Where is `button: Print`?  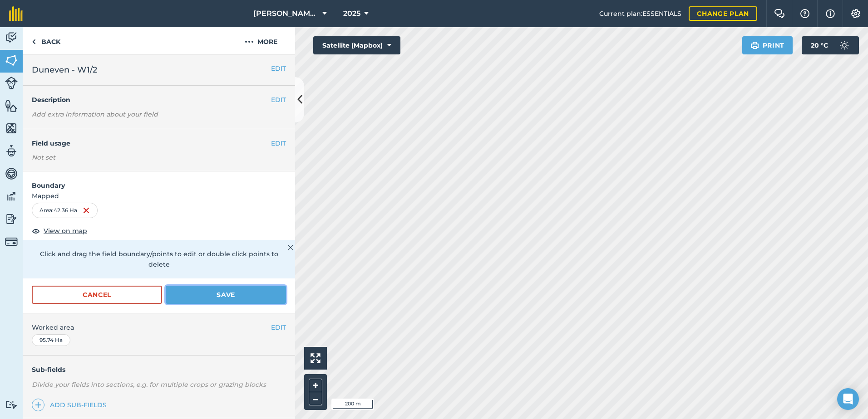
button: Print is located at coordinates (767, 46).